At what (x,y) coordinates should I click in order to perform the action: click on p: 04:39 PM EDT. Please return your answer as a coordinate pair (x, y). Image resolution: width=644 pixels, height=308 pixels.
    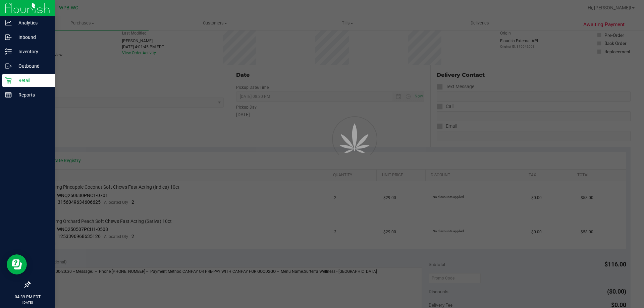
    Looking at the image, I should click on (27, 297).